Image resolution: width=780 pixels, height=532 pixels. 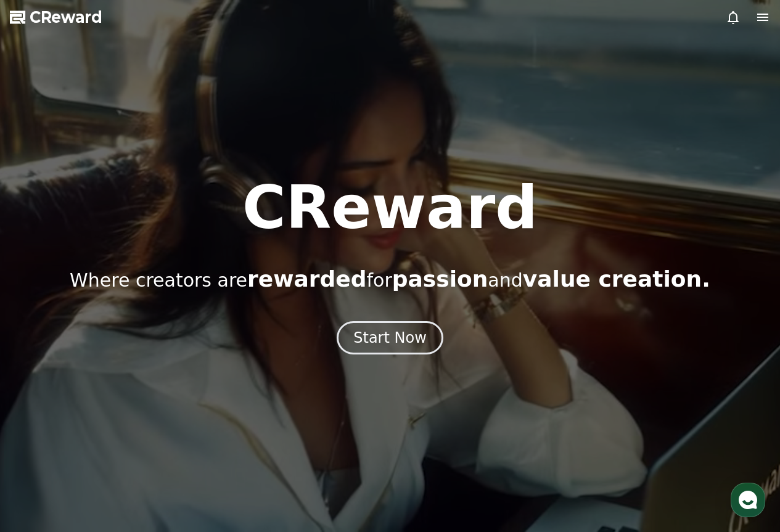 What do you see at coordinates (66, 18) in the screenshot?
I see `span: CReward` at bounding box center [66, 18].